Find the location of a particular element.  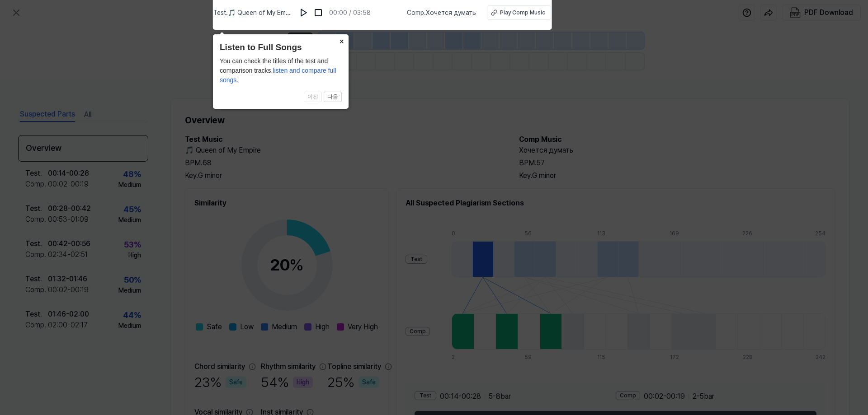

span: Test . 🎵 Queen of My Empire is located at coordinates (253, 12).